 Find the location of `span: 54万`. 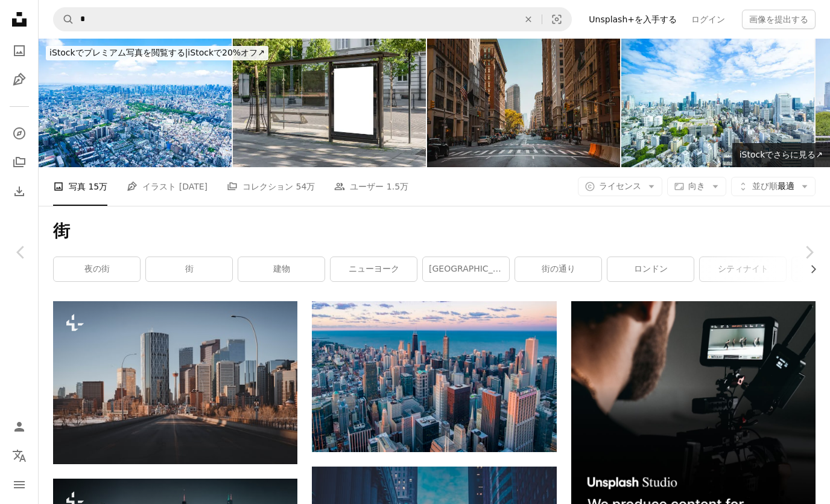

span: 54万 is located at coordinates (306, 186).